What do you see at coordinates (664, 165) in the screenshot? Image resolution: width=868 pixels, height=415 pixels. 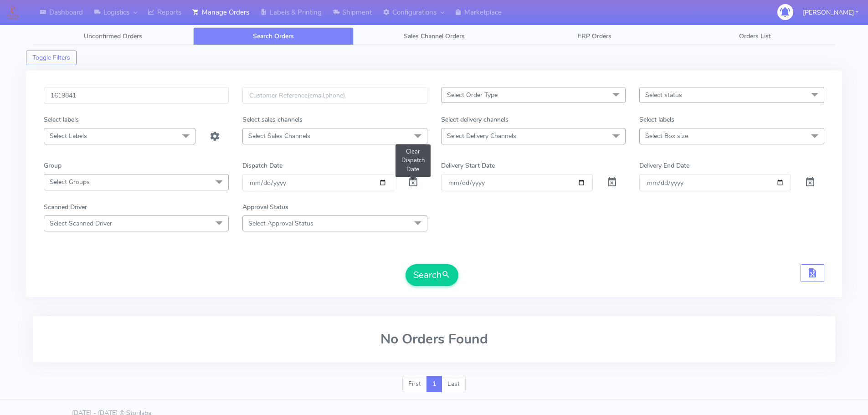 I see `label: Delivery End Date` at bounding box center [664, 165].